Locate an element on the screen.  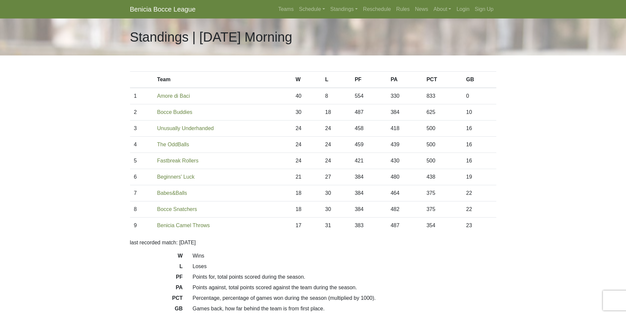
td: 354 is located at coordinates (442, 225).